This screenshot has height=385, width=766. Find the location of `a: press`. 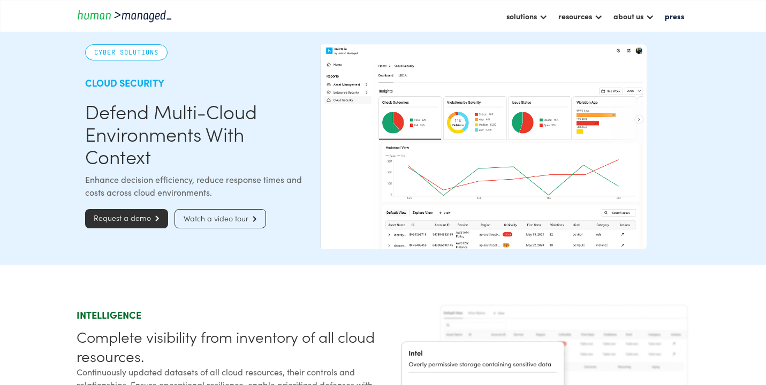

a: press is located at coordinates (674, 16).